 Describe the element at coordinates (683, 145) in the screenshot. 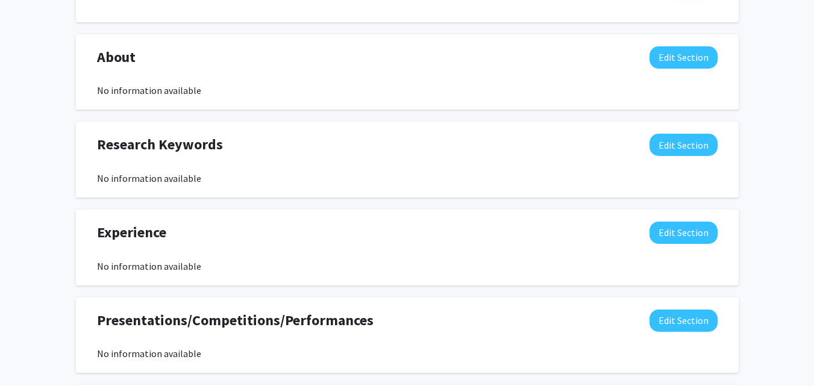

I see `button: Edit Research Keywords` at that location.